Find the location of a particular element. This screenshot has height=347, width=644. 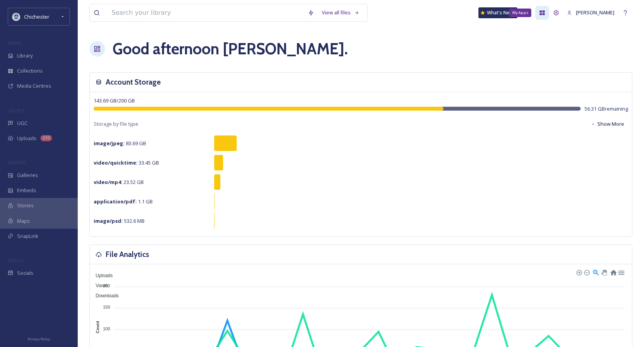

a: My Apps is located at coordinates (542, 13).